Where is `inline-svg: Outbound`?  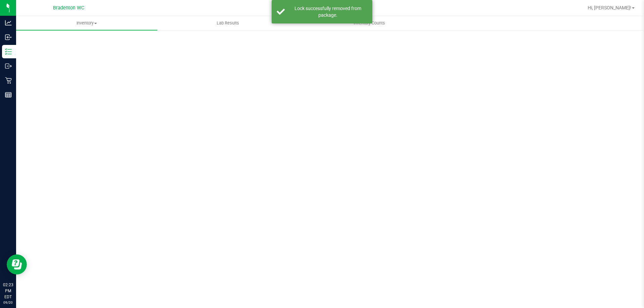 inline-svg: Outbound is located at coordinates (8, 66).